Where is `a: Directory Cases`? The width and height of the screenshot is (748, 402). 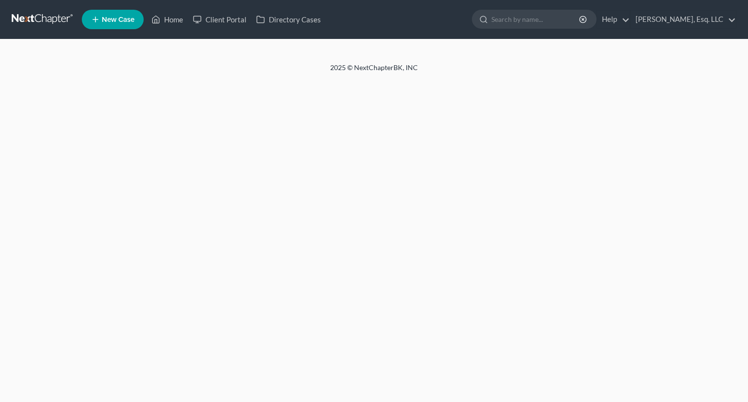
a: Directory Cases is located at coordinates (288, 19).